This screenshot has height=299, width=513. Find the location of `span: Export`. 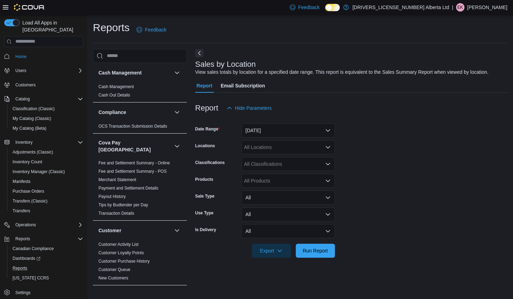

span: Export is located at coordinates (272, 251).